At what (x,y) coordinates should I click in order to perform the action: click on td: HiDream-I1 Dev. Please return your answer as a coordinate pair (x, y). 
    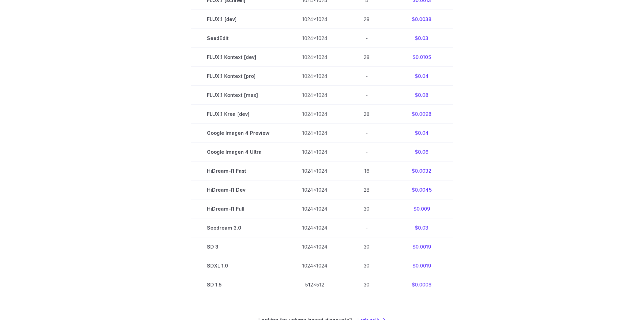
    Looking at the image, I should click on (238, 190).